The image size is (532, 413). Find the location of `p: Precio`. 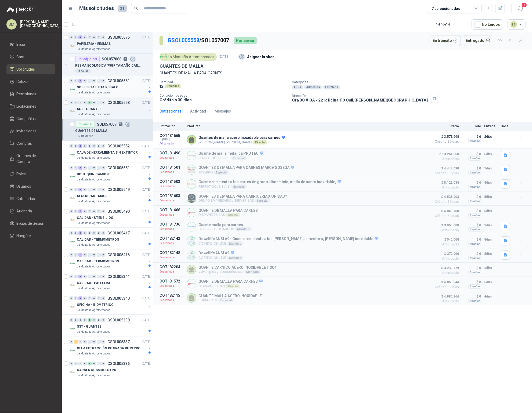

p: Precio is located at coordinates (446, 126).